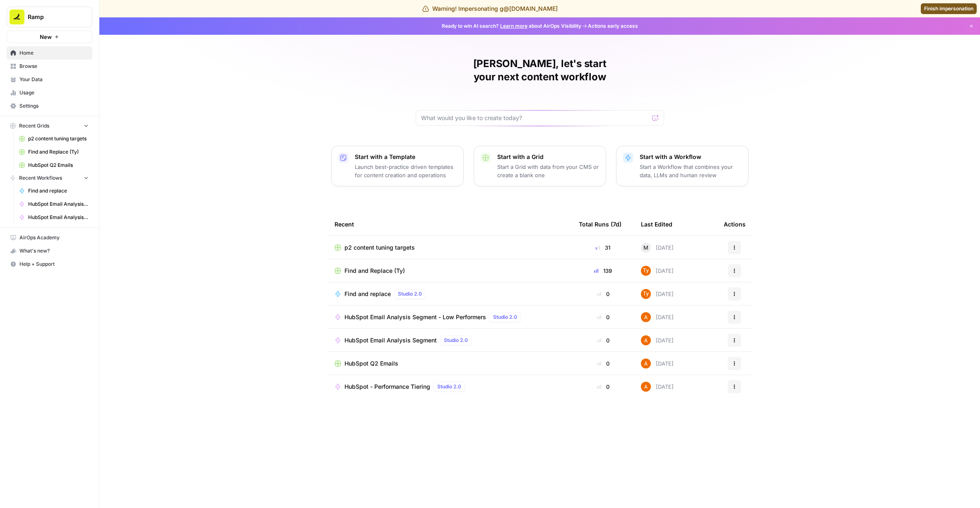 This screenshot has width=980, height=508. I want to click on button: New, so click(49, 37).